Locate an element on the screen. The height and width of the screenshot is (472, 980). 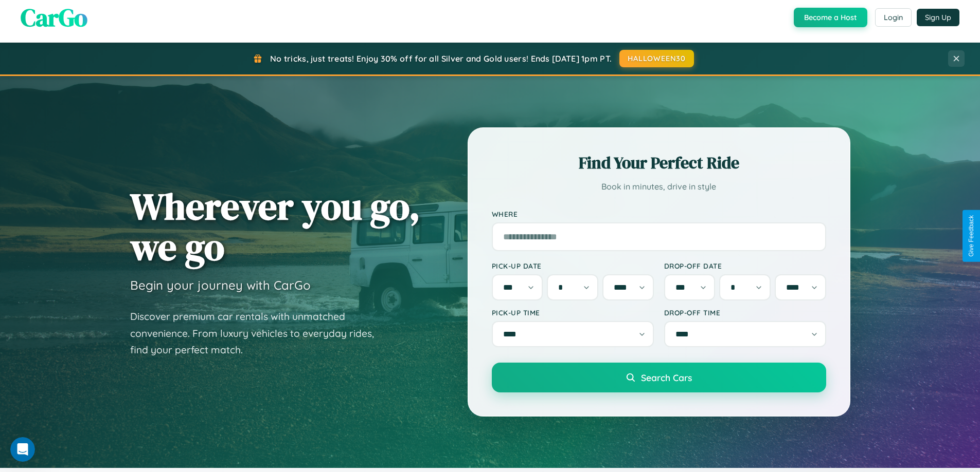
span: CarGo is located at coordinates (54, 17).